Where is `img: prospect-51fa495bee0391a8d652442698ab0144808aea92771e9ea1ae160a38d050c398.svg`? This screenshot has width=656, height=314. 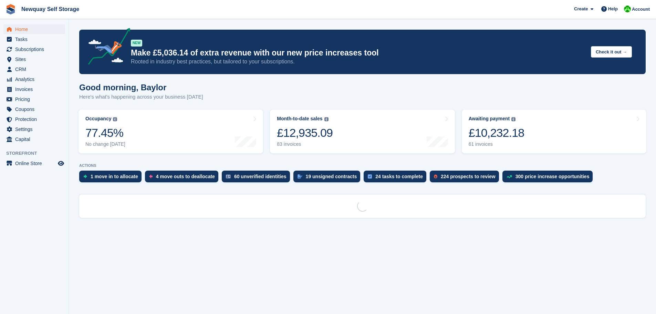 img: prospect-51fa495bee0391a8d652442698ab0144808aea92771e9ea1ae160a38d050c398.svg is located at coordinates (436, 176).